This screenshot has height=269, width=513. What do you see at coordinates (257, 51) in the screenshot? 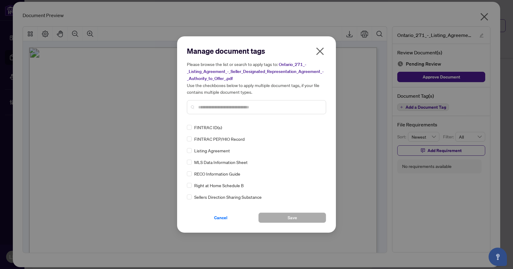
I see `h2: Manage document tags` at bounding box center [257, 51].